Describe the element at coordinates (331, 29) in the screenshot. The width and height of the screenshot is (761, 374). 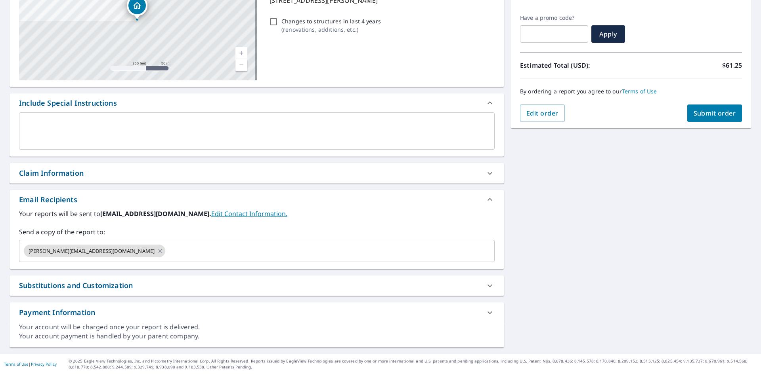
I see `p: ( renovations, additions, etc. )` at that location.